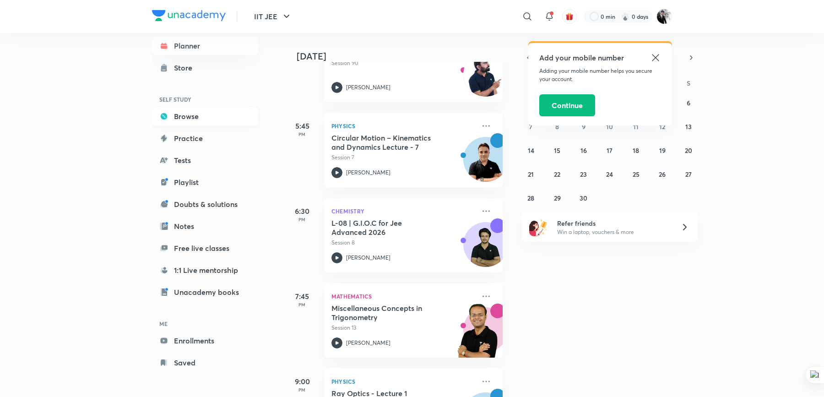 The height and width of the screenshot is (397, 824). Describe the element at coordinates (662, 174) in the screenshot. I see `button: September 26, 2025` at that location.